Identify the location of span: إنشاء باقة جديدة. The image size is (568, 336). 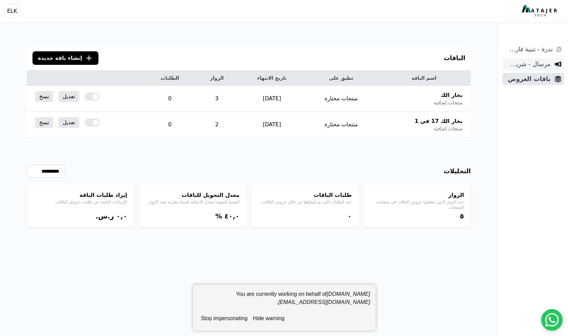
(60, 58).